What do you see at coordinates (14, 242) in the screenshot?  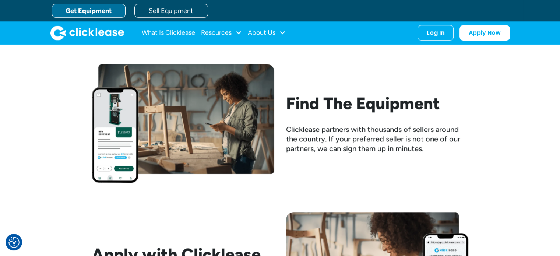 I see `img: Revisit consent button` at bounding box center [14, 242].